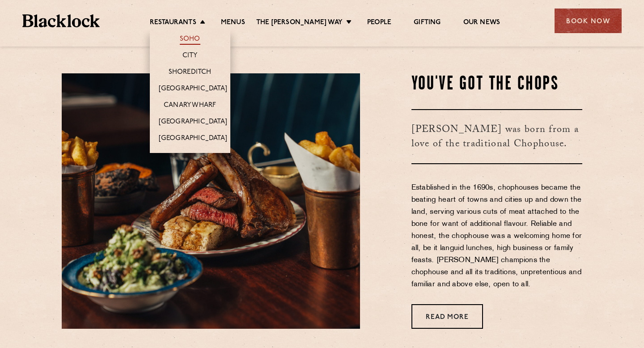 This screenshot has width=644, height=348. What do you see at coordinates (61, 21) in the screenshot?
I see `img: BL_Textured_Logo-footer-cropped.svg` at bounding box center [61, 21].